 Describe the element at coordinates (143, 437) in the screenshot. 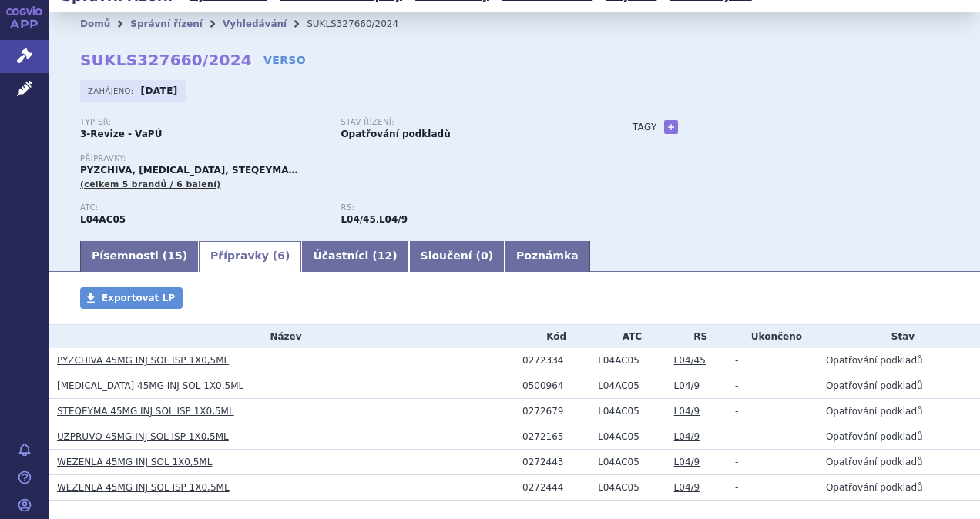

I see `a: UZPRUVO 45MG INJ SOL ISP 1X0,5ML` at that location.